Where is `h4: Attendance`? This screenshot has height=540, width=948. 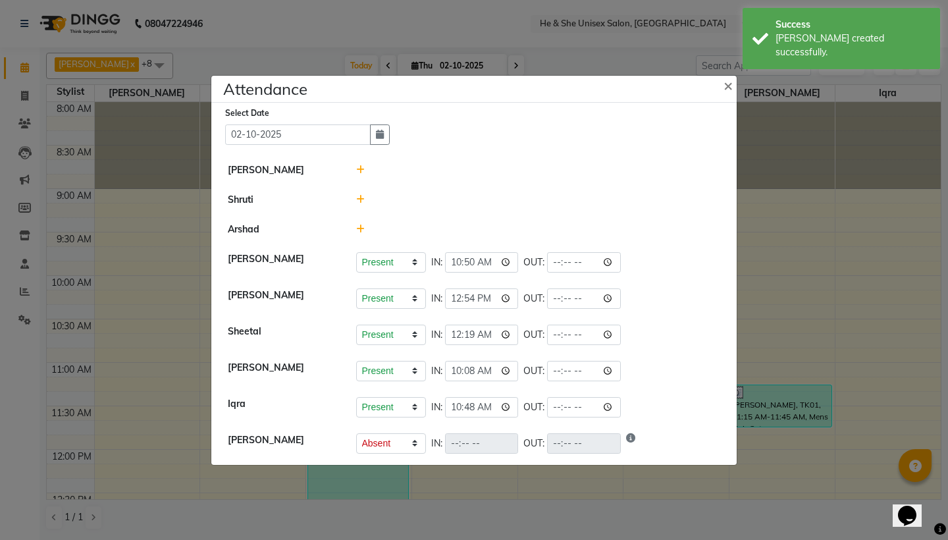 h4: Attendance is located at coordinates (265, 89).